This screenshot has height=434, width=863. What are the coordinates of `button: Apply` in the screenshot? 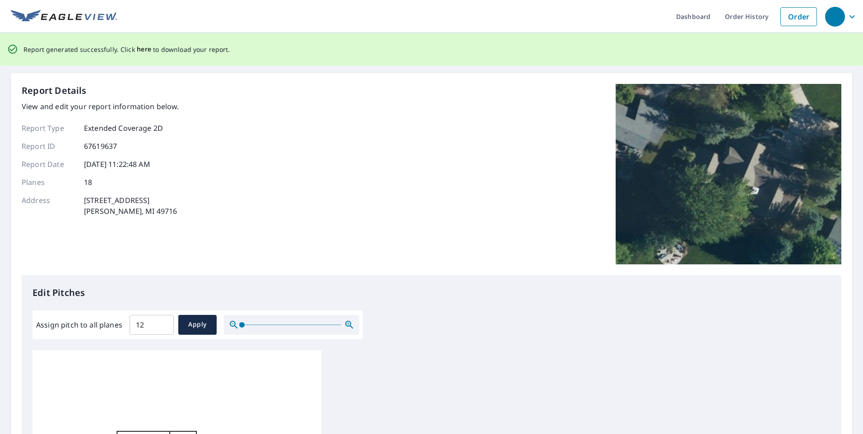 It's located at (197, 325).